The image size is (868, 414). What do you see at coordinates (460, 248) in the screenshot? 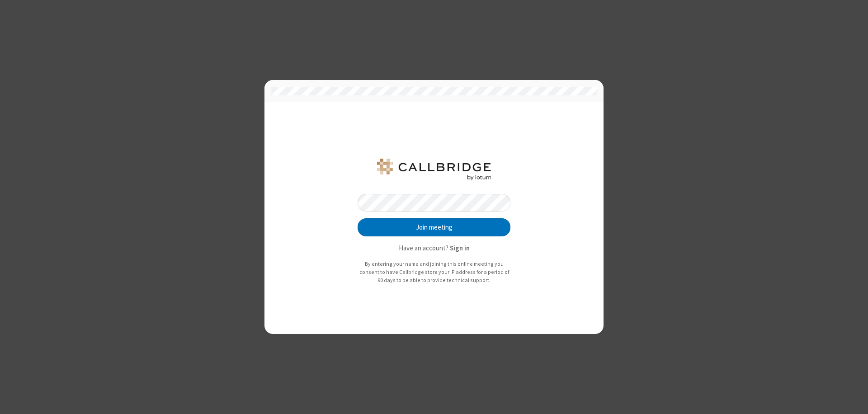
I see `button: Sign in` at bounding box center [460, 248].